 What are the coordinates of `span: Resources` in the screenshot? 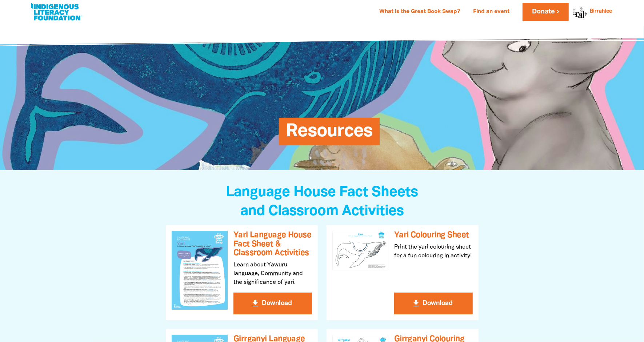 It's located at (330, 134).